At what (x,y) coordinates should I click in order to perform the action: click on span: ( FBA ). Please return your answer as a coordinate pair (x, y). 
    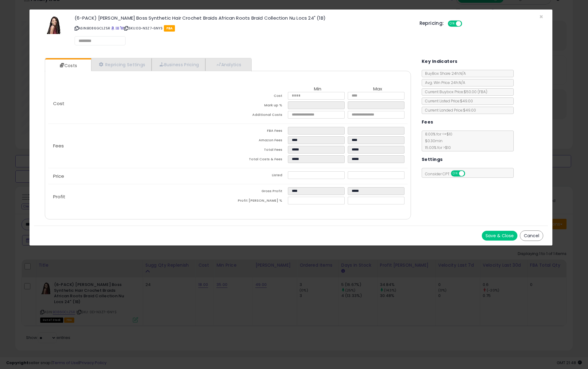
    Looking at the image, I should click on (482, 92).